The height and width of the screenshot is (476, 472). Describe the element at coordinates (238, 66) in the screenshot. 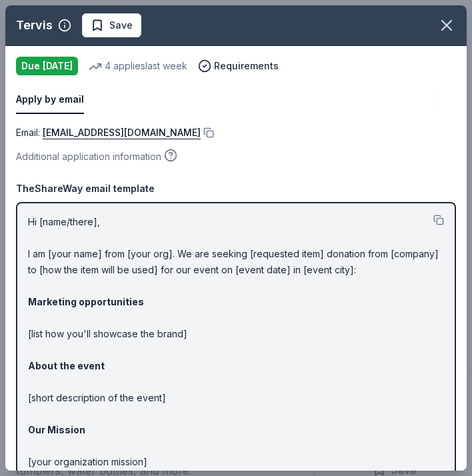

I see `button: Requirements` at that location.